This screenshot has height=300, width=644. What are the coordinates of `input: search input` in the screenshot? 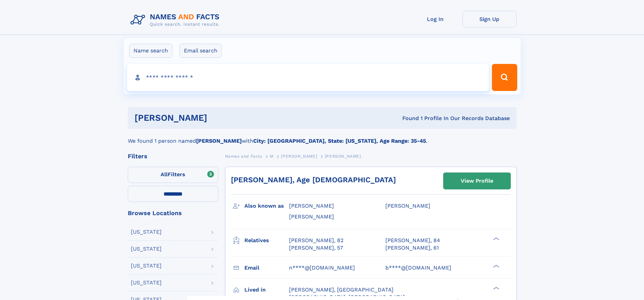 It's located at (308, 78).